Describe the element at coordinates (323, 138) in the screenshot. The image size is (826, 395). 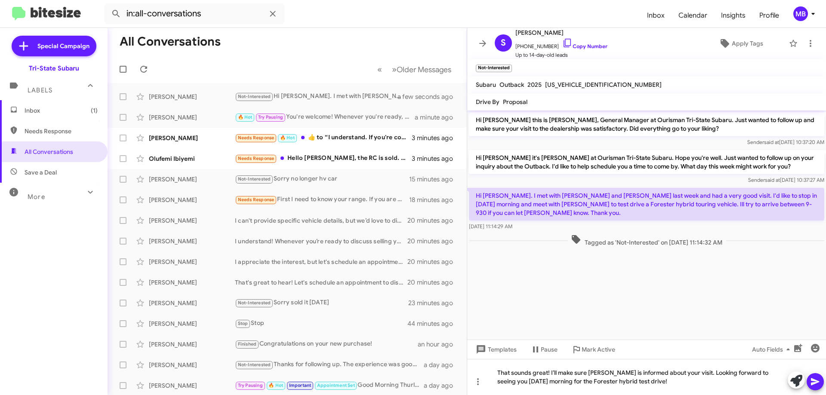
I see `div: ​👍​ to “ I understand. If you're considering selling your vehicle, we'd be happy to discuss optio...` at that location.